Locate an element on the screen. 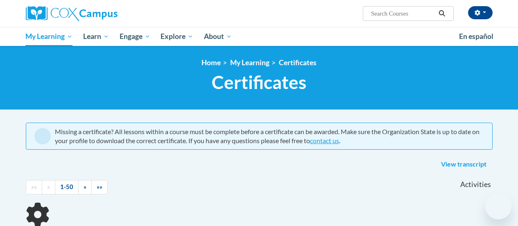 The image size is (518, 226). img: Cox Campus is located at coordinates (72, 14).